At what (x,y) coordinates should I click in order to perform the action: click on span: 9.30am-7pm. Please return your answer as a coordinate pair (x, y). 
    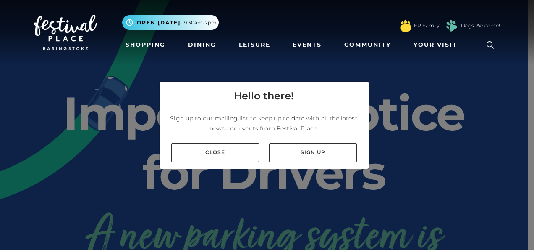
    Looking at the image, I should click on (200, 23).